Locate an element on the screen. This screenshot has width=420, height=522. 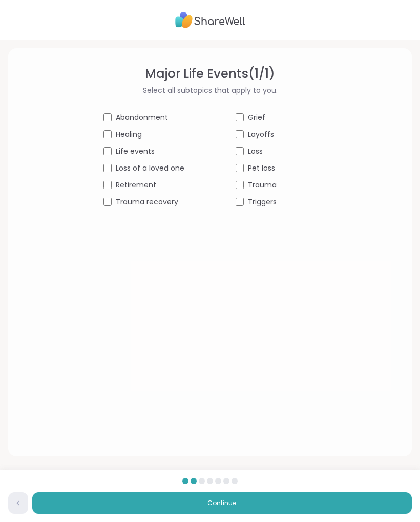
span: Triggers is located at coordinates (262, 202).